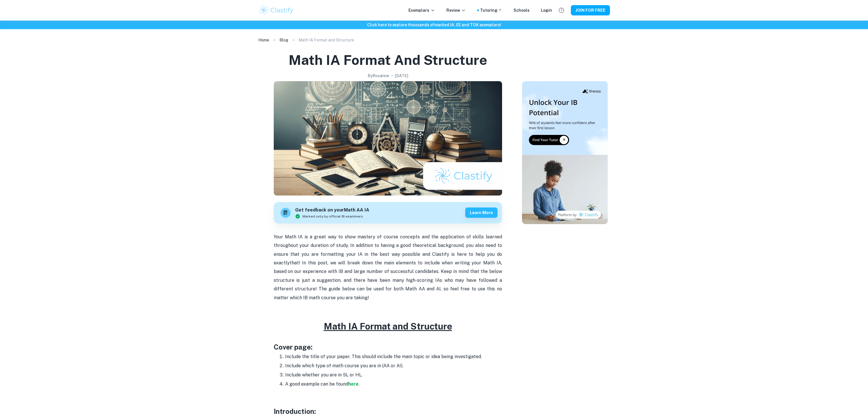 The image size is (868, 417). I want to click on p: Math IA Format and Structure, so click(326, 40).